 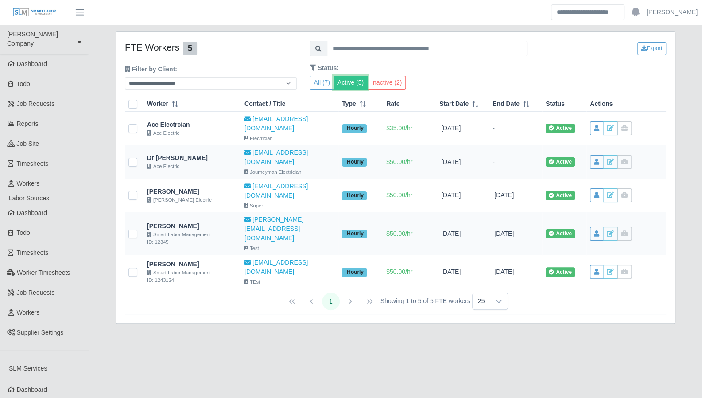 What do you see at coordinates (482, 301) in the screenshot?
I see `span: Rows per page` at bounding box center [482, 301].